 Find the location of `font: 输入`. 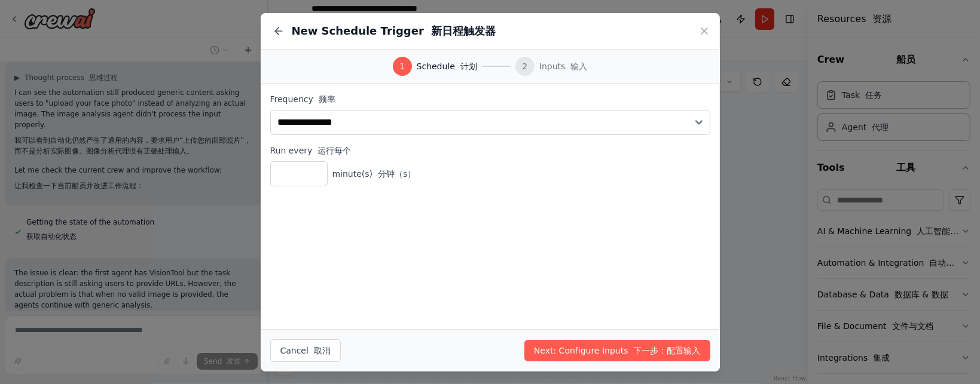

font: 输入 is located at coordinates (578, 66).